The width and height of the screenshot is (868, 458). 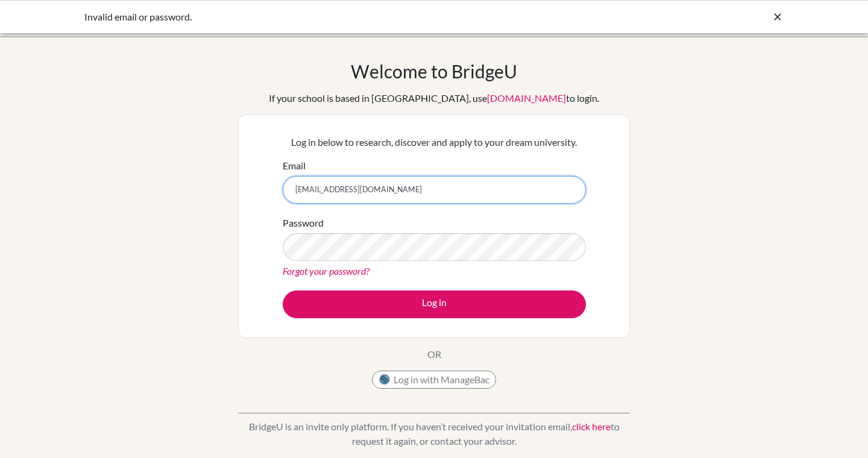 I want to click on p: OR, so click(x=434, y=354).